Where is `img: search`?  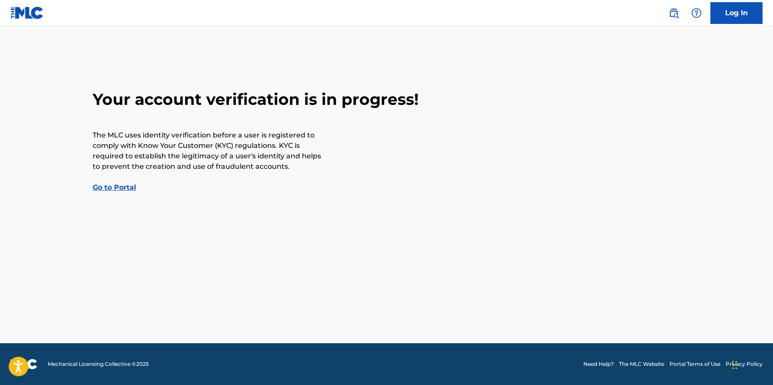 img: search is located at coordinates (674, 13).